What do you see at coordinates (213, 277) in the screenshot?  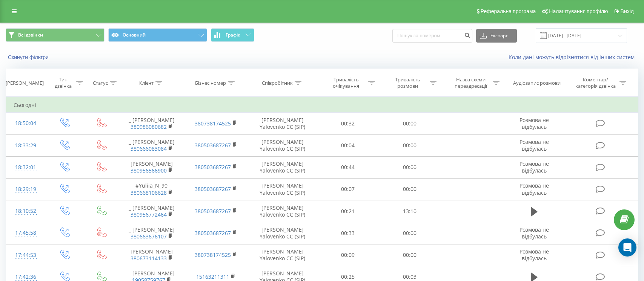 I see `a: 15163211311` at bounding box center [213, 277].